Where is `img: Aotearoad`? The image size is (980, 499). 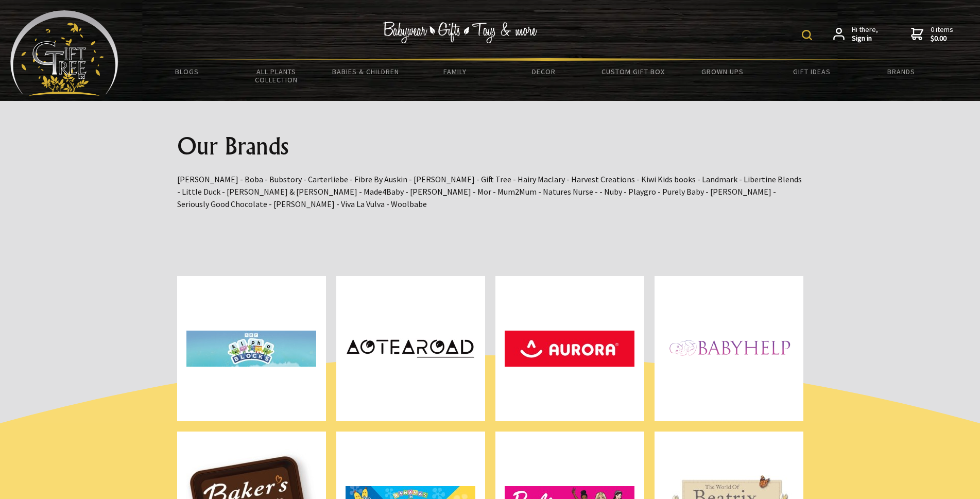 img: Aotearoad is located at coordinates (410, 349).